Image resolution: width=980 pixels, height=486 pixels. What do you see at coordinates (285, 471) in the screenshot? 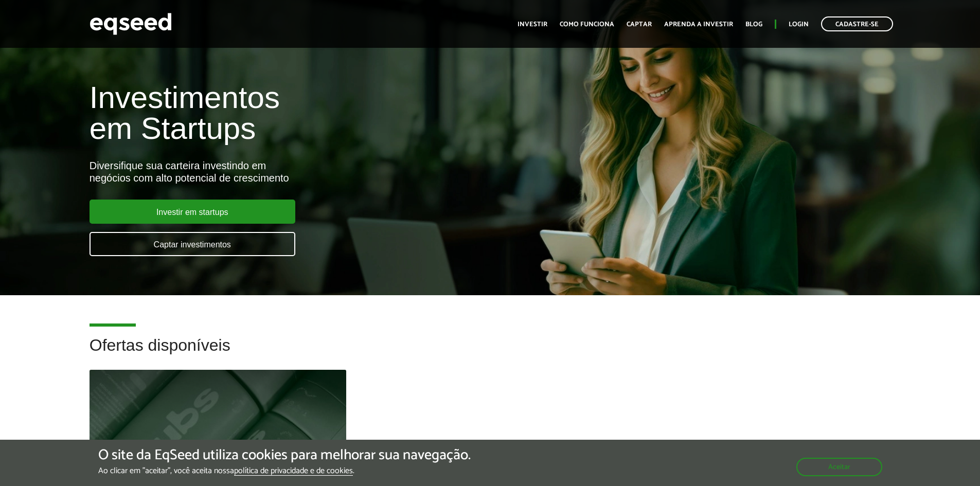
I see `p: Ao clicar em "aceitar", você aceita nossa .` at bounding box center [285, 471].